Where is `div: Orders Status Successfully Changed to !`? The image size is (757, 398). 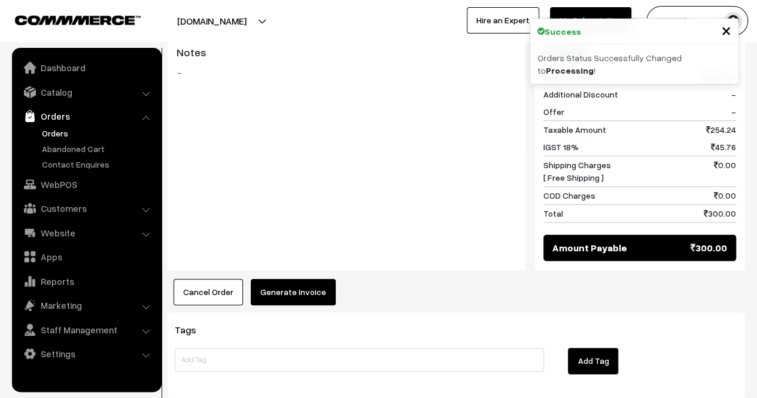
div: Orders Status Successfully Changed to ! is located at coordinates (634, 64).